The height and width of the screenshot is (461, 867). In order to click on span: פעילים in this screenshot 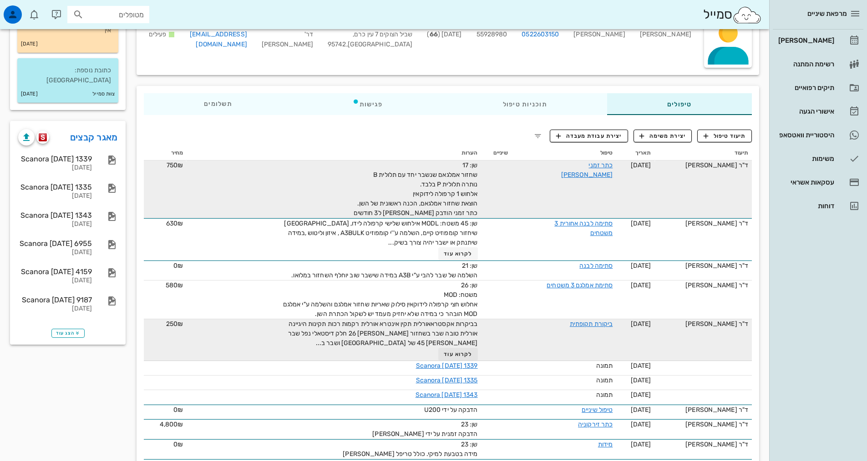, I will do `click(157, 34)`.